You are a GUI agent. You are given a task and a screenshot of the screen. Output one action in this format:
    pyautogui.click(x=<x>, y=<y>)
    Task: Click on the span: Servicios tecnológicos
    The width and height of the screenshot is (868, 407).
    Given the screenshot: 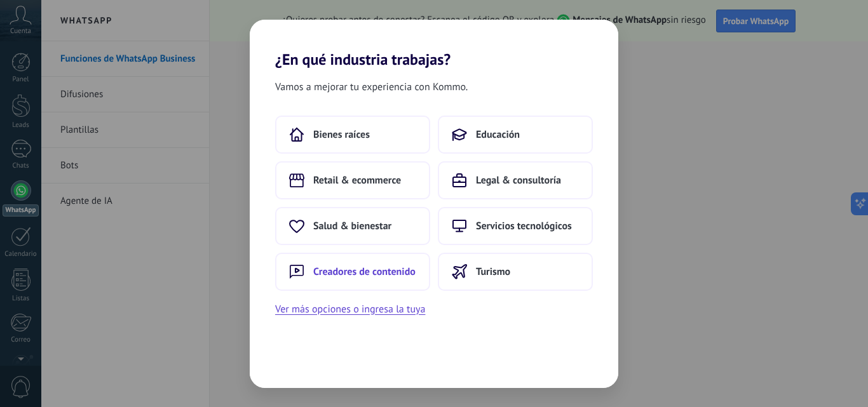 What is the action you would take?
    pyautogui.click(x=523, y=226)
    